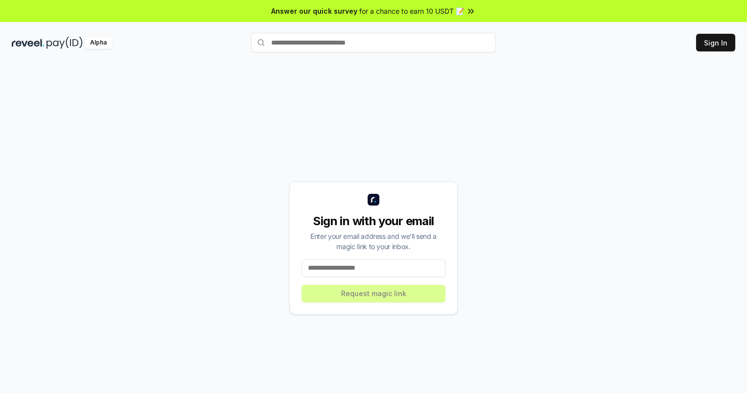 The width and height of the screenshot is (747, 393). What do you see at coordinates (716, 43) in the screenshot?
I see `button: Sign In` at bounding box center [716, 43].